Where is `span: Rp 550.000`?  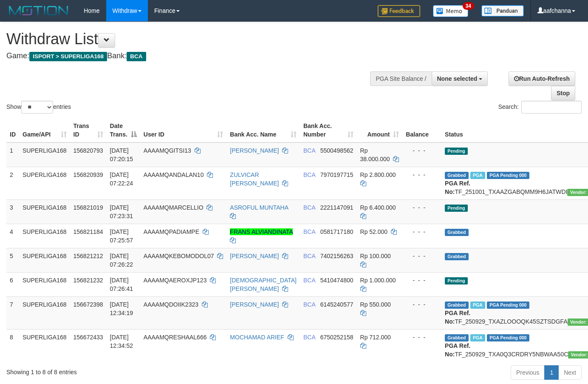
span: Rp 550.000 is located at coordinates (376, 304).